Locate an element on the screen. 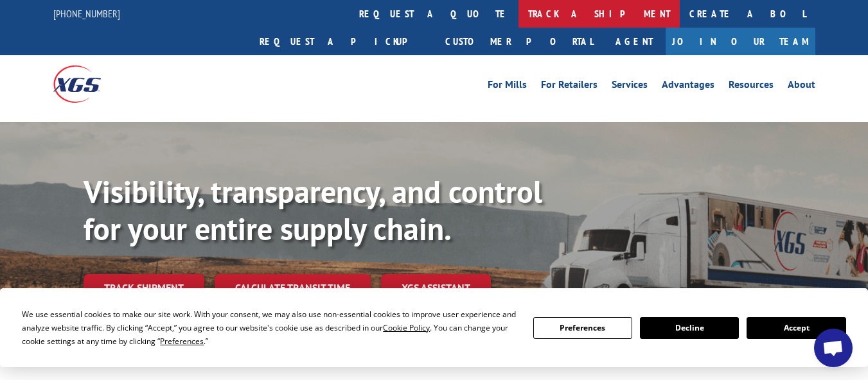 Image resolution: width=868 pixels, height=380 pixels. button: Accept is located at coordinates (796, 328).